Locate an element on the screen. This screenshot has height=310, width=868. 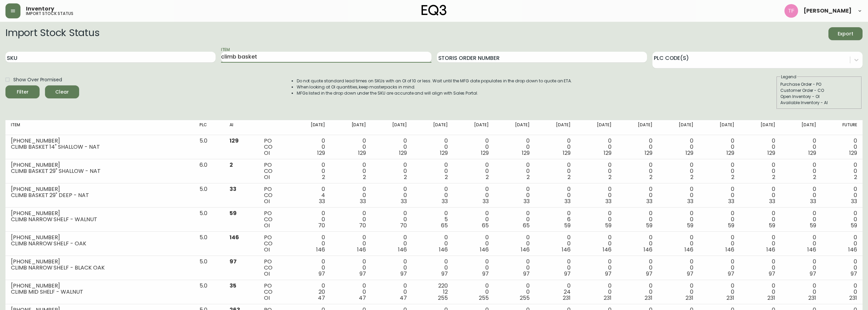
span: 65 is located at coordinates (444, 226).